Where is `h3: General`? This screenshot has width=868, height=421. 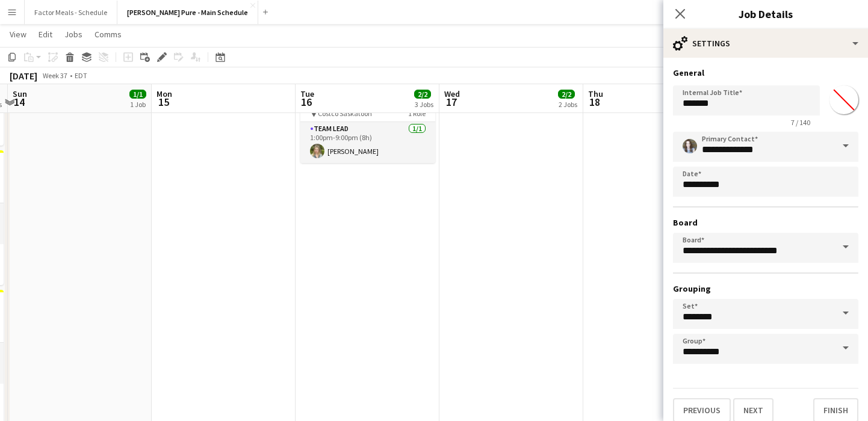 h3: General is located at coordinates (766, 73).